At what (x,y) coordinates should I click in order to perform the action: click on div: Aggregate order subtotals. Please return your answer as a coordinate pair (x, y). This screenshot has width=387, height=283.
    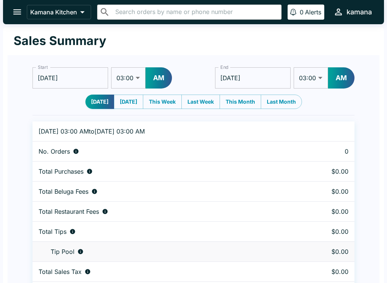
    Looking at the image, I should click on (162, 171).